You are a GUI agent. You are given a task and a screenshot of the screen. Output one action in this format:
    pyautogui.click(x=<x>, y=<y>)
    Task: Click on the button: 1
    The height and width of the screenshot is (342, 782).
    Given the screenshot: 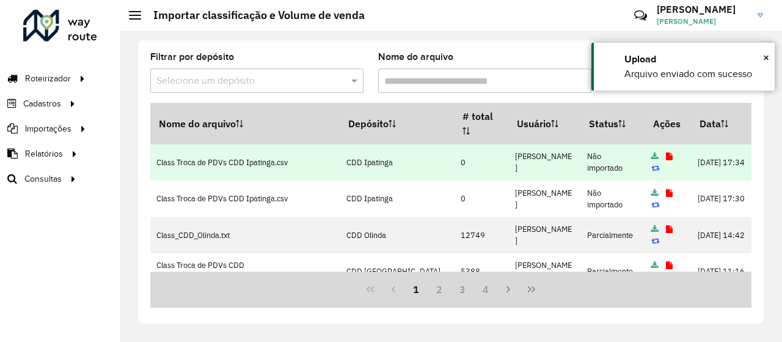 What is the action you would take?
    pyautogui.click(x=417, y=289)
    